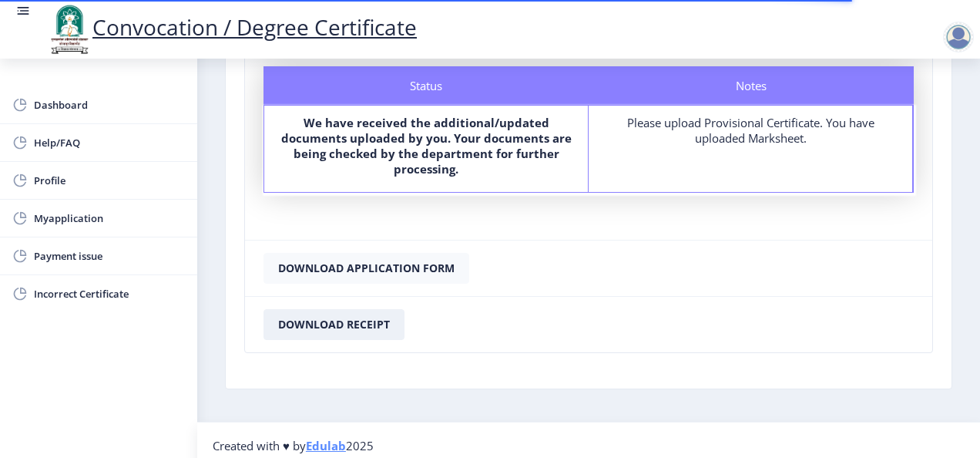  I want to click on span: Myapplication, so click(109, 219).